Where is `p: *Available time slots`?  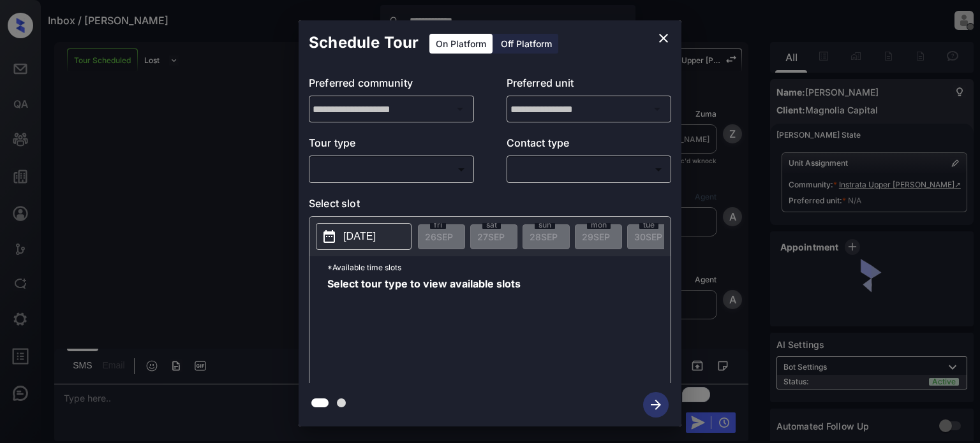 p: *Available time slots is located at coordinates (500, 268).